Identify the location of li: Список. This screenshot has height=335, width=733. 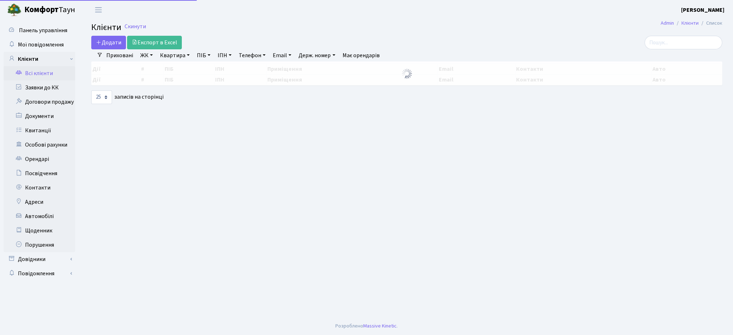
(711, 23).